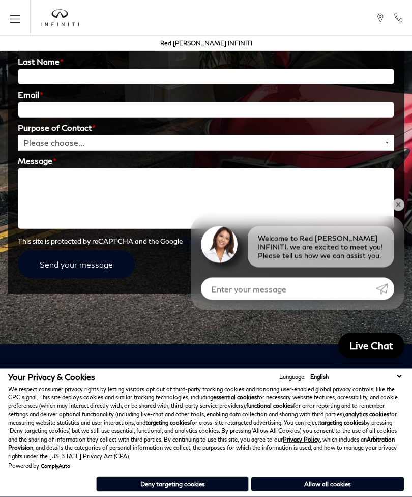  What do you see at coordinates (269, 405) in the screenshot?
I see `strong: functional cookies` at bounding box center [269, 405].